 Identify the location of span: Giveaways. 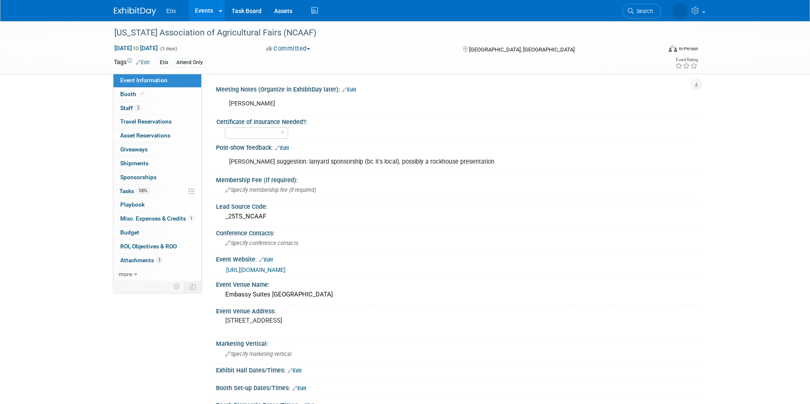
(134, 149).